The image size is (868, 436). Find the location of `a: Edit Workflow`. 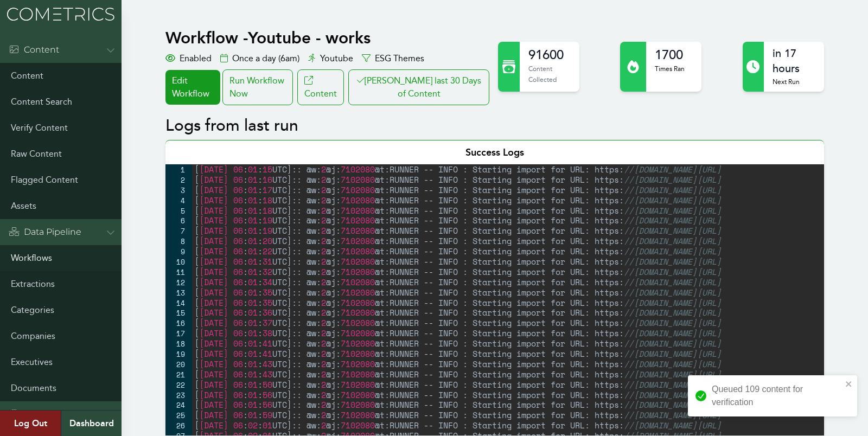

a: Edit Workflow is located at coordinates (193, 87).